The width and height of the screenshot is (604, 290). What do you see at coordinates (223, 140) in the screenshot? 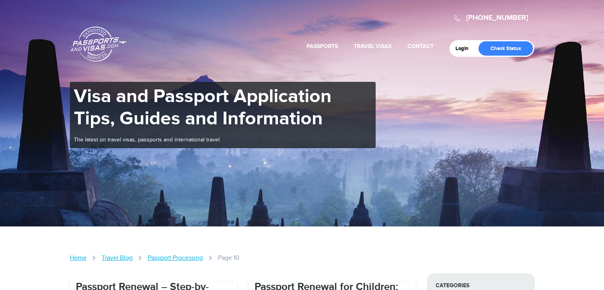
I see `p: The latest on travel visas, passports and international travel.` at bounding box center [223, 140].